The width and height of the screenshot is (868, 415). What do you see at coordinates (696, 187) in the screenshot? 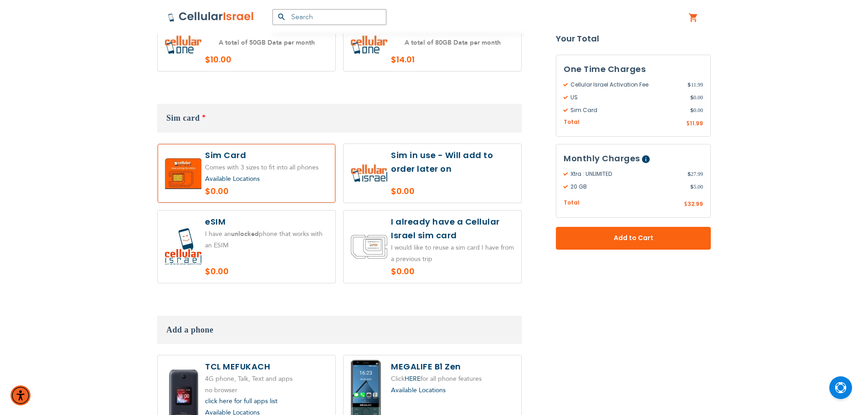
I see `span: 5.00` at bounding box center [696, 187].